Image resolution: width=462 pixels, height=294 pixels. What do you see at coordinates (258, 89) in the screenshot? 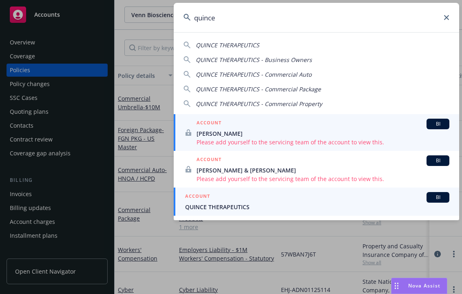
I see `span: QUINCE THERAPEUTICS - Commercial Package` at bounding box center [258, 89].